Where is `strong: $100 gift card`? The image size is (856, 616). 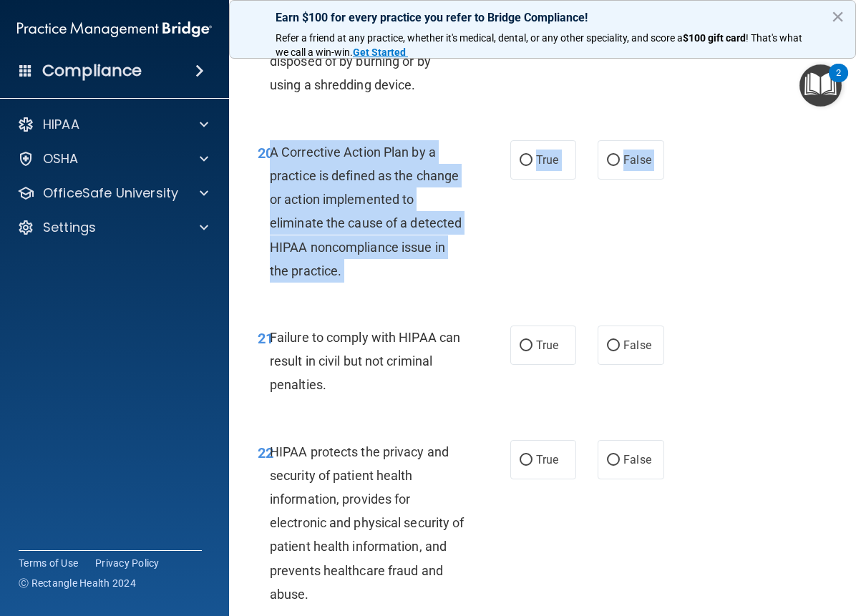 strong: $100 gift card is located at coordinates (714, 38).